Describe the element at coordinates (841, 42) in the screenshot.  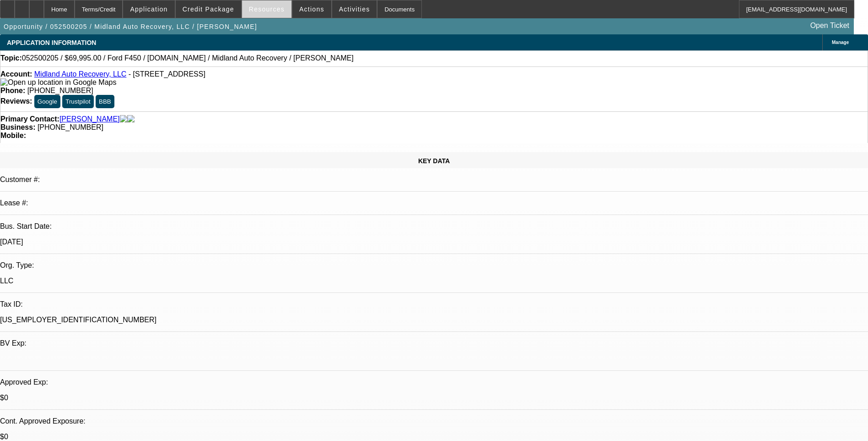
I see `span: Manage` at that location.